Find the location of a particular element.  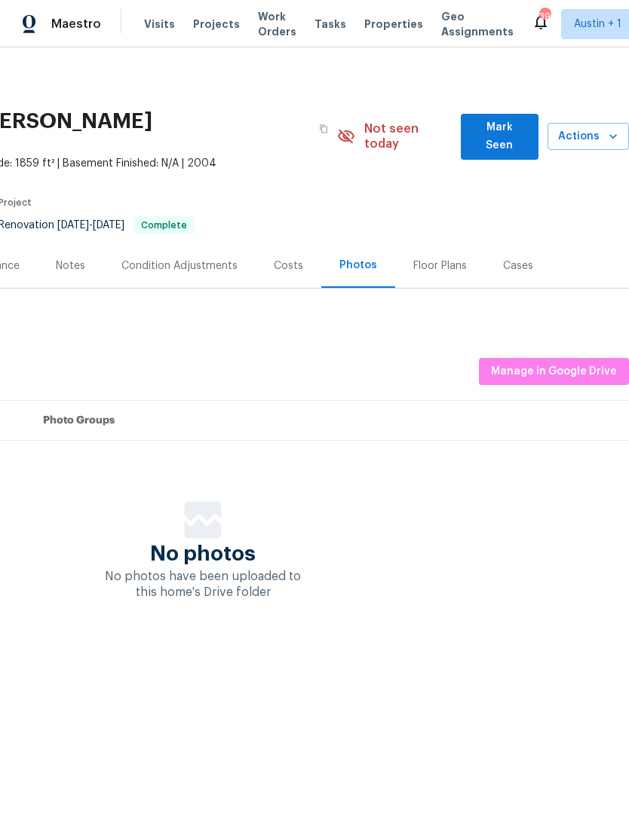

span: Work Orders is located at coordinates (277, 24).